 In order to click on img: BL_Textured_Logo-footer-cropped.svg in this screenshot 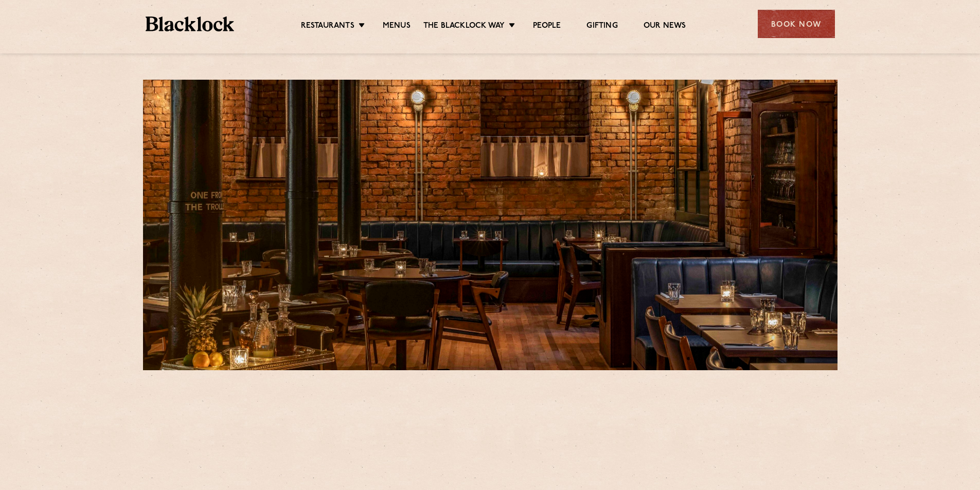, I will do `click(189, 24)`.